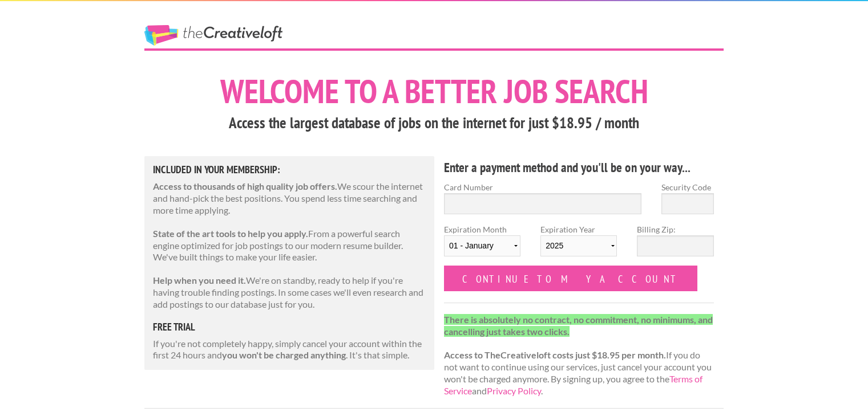 The height and width of the screenshot is (416, 868). Describe the element at coordinates (214, 35) in the screenshot. I see `a: The Creative Loft` at that location.